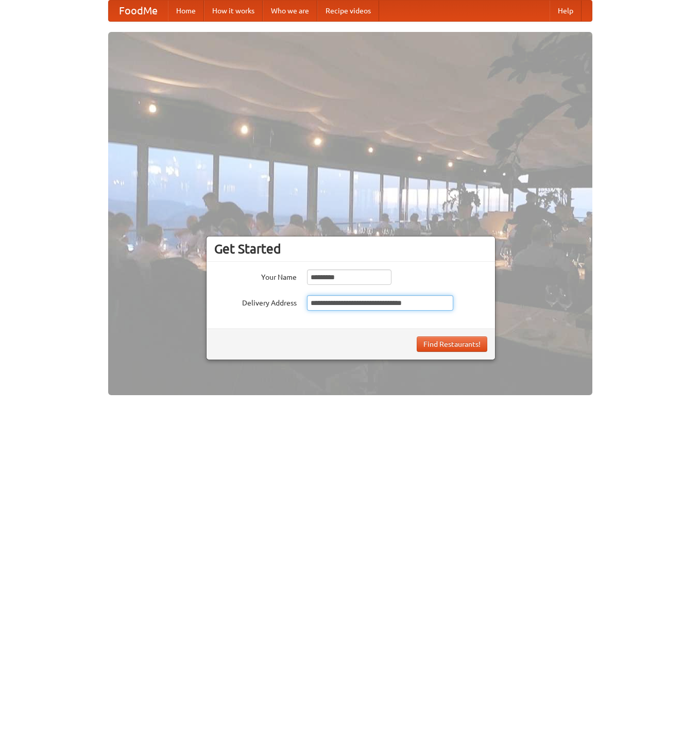 The width and height of the screenshot is (700, 729). I want to click on h3: Get Started, so click(351, 249).